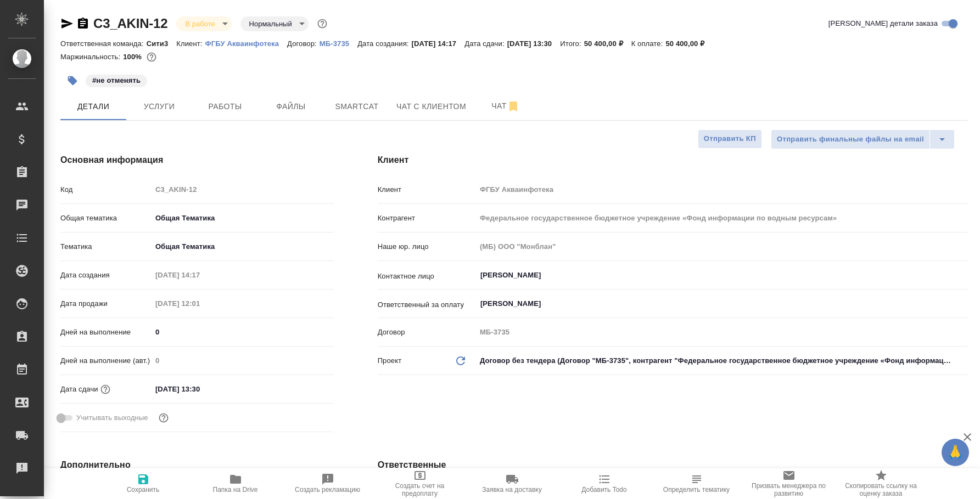  I want to click on p: Код, so click(106, 190).